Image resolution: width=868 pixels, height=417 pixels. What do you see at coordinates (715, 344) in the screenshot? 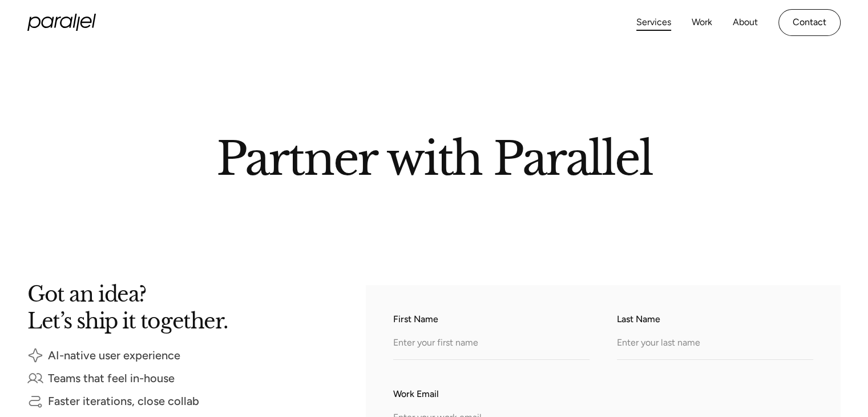
I see `input: Enter your last name` at bounding box center [715, 344].